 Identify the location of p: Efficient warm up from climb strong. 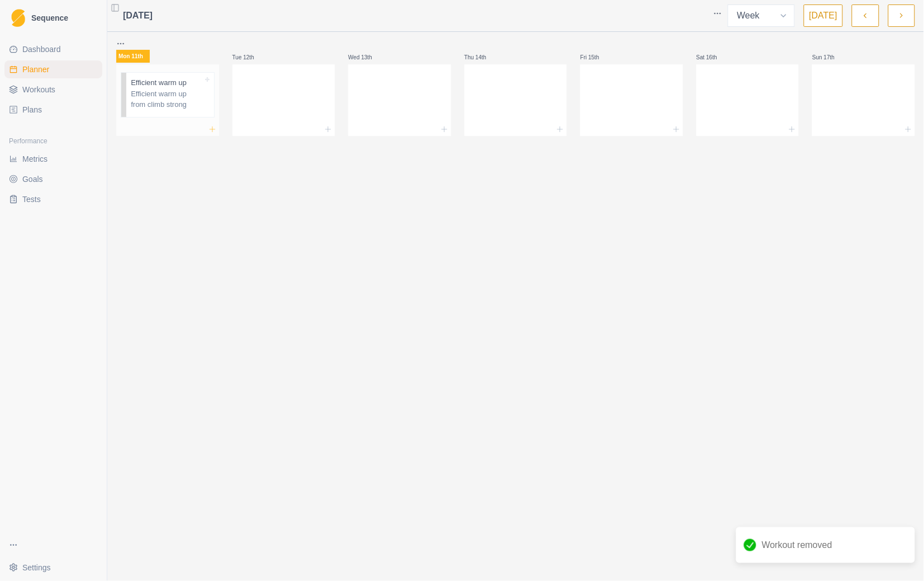
(167, 99).